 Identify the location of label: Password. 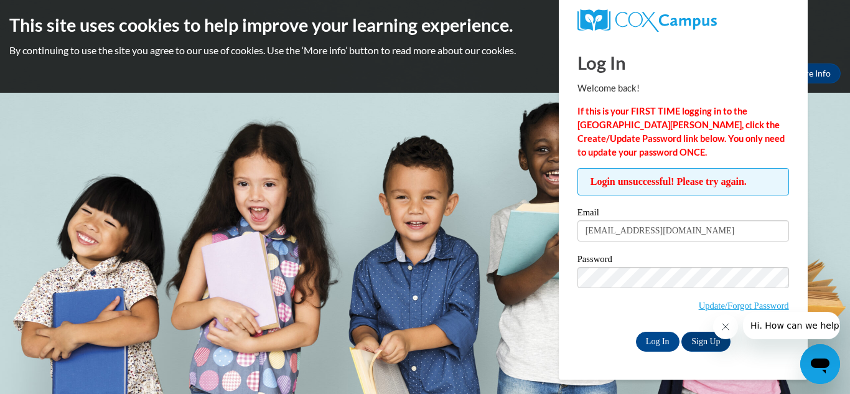
(684, 261).